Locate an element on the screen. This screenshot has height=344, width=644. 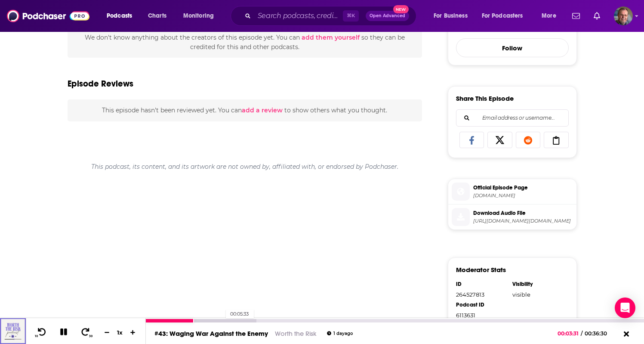
input: Search podcasts, credits, & more... is located at coordinates (299, 16).